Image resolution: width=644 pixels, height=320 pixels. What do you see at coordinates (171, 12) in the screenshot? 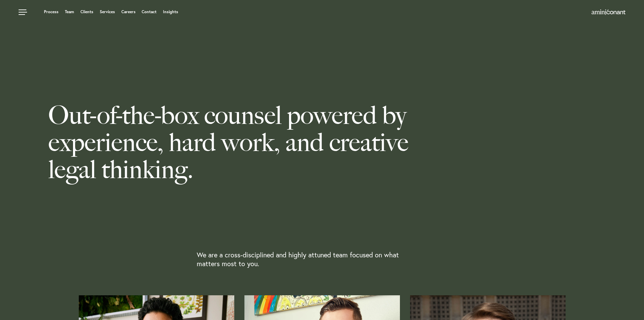
I see `a: Insights` at bounding box center [171, 12].